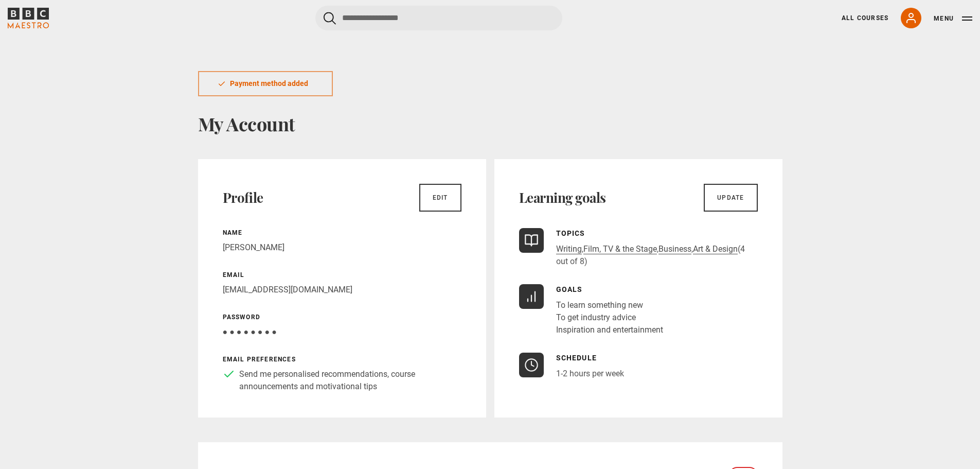  I want to click on a: Writing, so click(569, 249).